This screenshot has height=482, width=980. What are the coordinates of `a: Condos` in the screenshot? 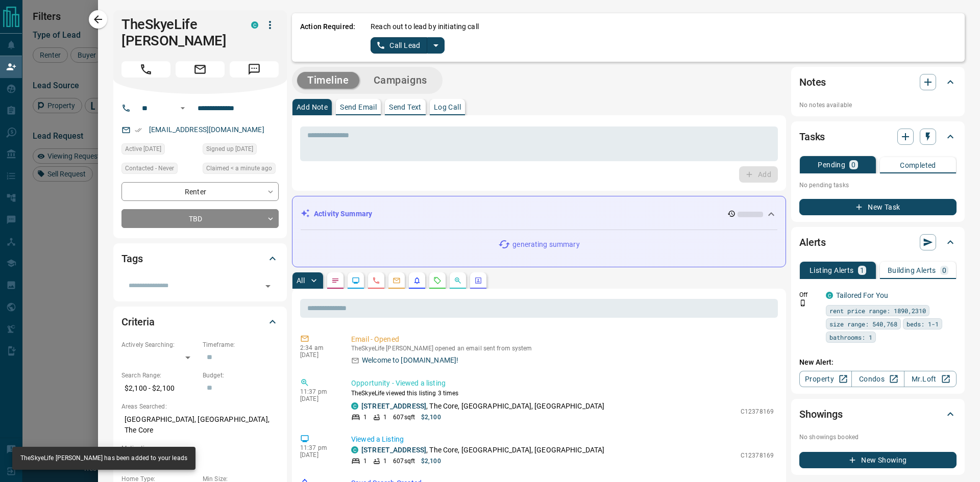 It's located at (877, 379).